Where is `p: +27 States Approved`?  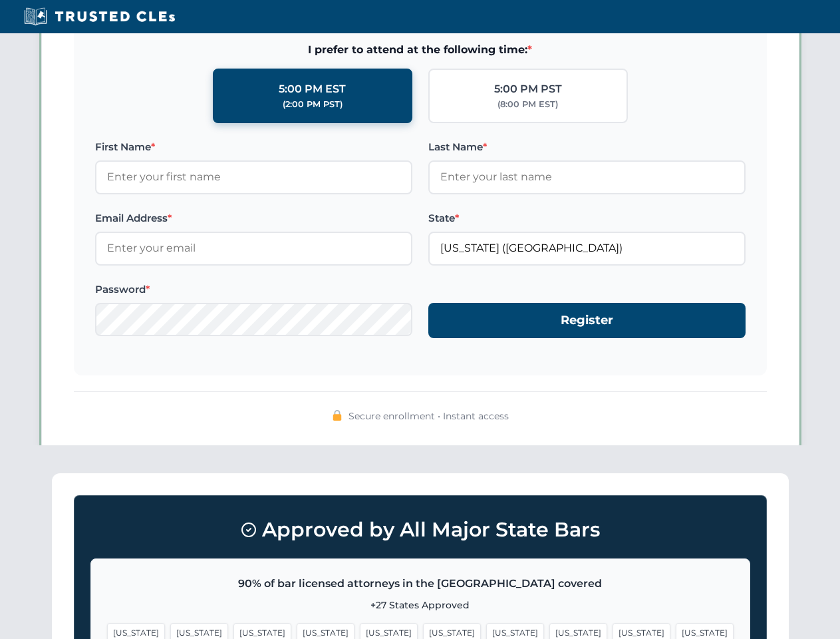 p: +27 States Approved is located at coordinates (421, 605).